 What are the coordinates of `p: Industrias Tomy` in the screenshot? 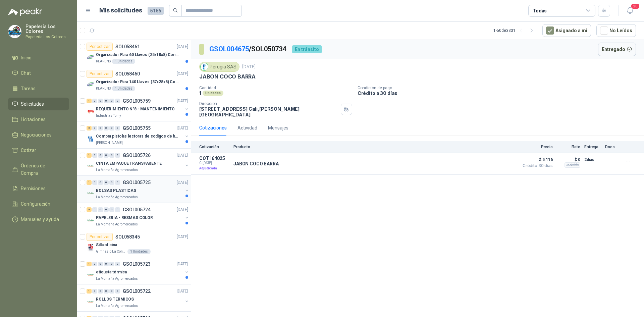 It's located at (108, 116).